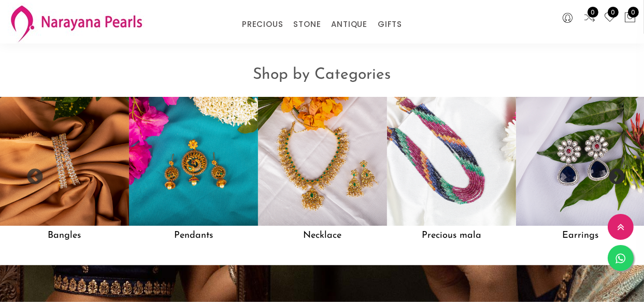 The height and width of the screenshot is (302, 644). Describe the element at coordinates (390, 25) in the screenshot. I see `a: GIFTS` at that location.